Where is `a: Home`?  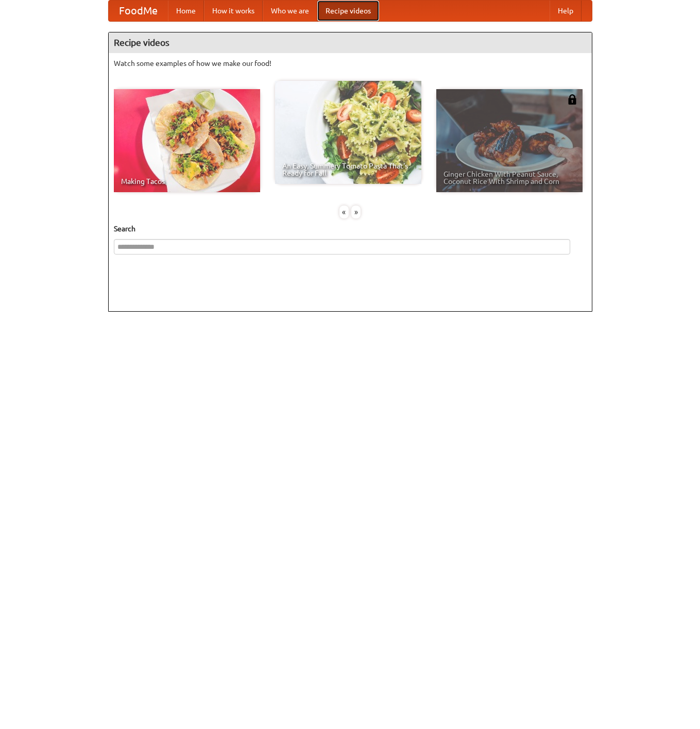 a: Home is located at coordinates (186, 11).